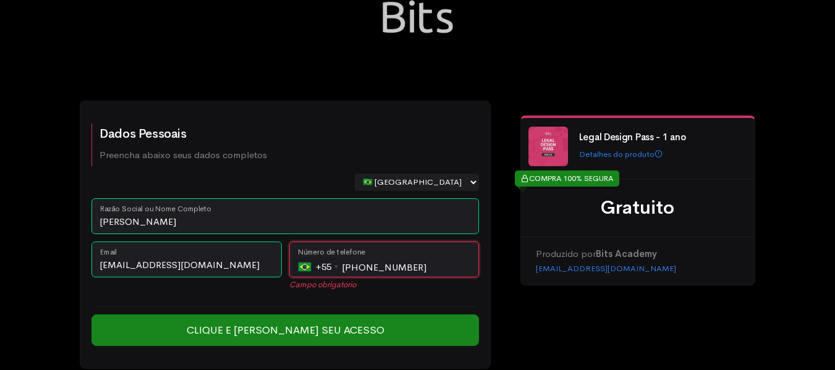 The image size is (835, 370). I want to click on input: Nome Completo, so click(285, 216).